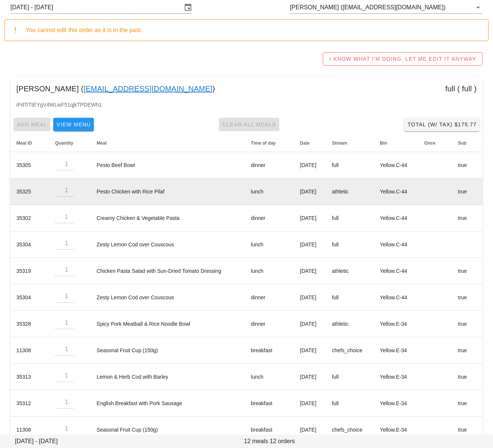 This screenshot has height=448, width=493. I want to click on td: Lemon & Herb Cod with Barley, so click(168, 377).